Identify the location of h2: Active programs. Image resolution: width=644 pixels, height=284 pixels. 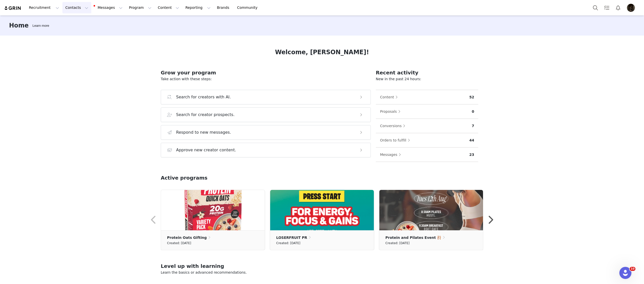
(184, 178).